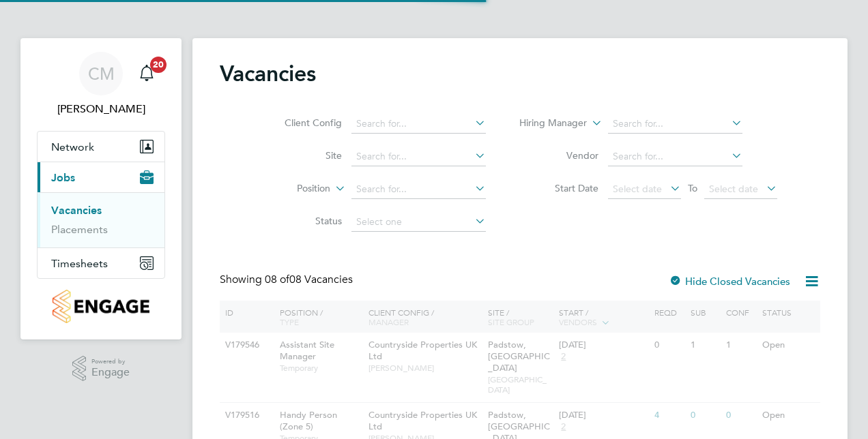 The width and height of the screenshot is (868, 439). I want to click on div: Jobs, so click(101, 220).